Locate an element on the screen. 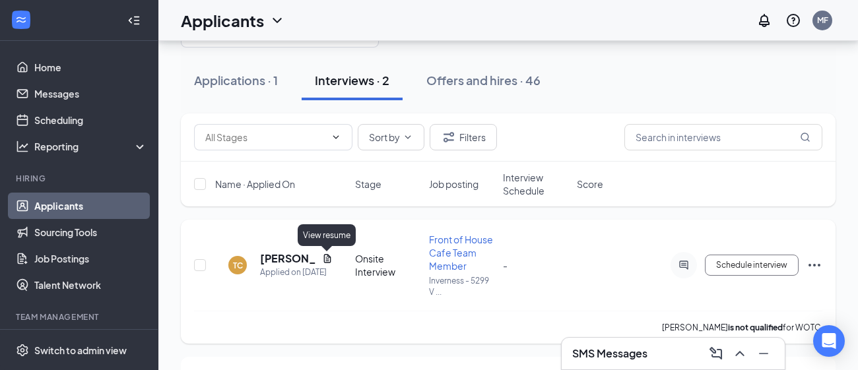 The image size is (858, 370). svg: Collapse is located at coordinates (134, 20).